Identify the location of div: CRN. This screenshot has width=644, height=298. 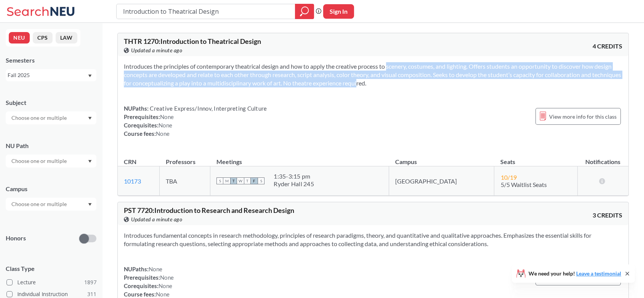
(130, 162).